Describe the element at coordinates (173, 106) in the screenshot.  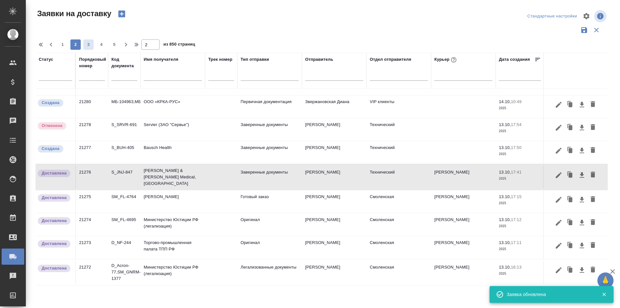
I see `td: ООО «КРКА-РУС»` at that location.